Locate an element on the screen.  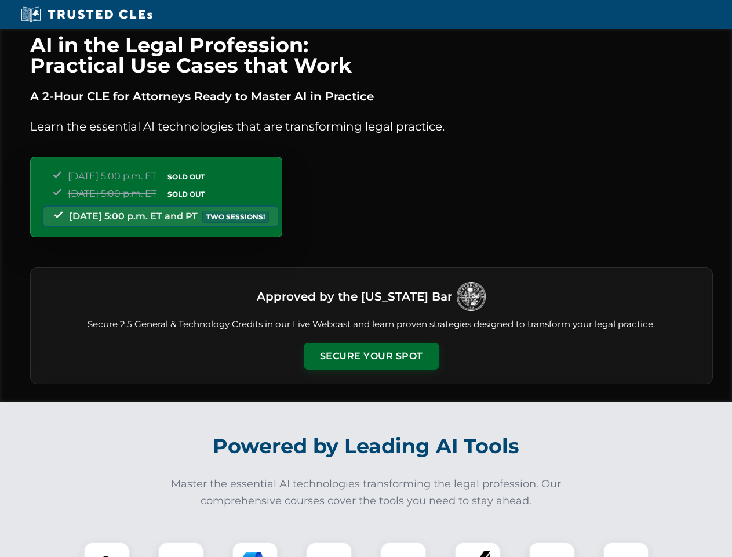
p: Learn the essential AI technologies that are transforming legal practice. is located at coordinates (372, 126).